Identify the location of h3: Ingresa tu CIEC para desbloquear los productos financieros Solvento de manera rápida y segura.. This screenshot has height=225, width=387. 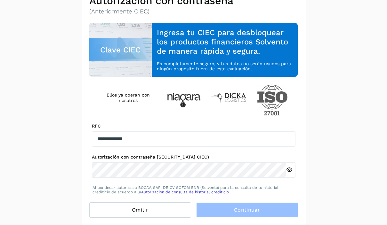
(224, 42).